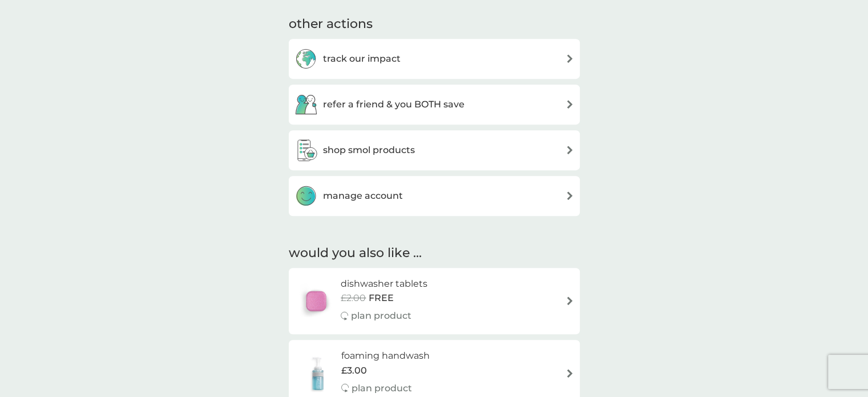  Describe the element at coordinates (368, 150) in the screenshot. I see `h3: shop smol products` at that location.